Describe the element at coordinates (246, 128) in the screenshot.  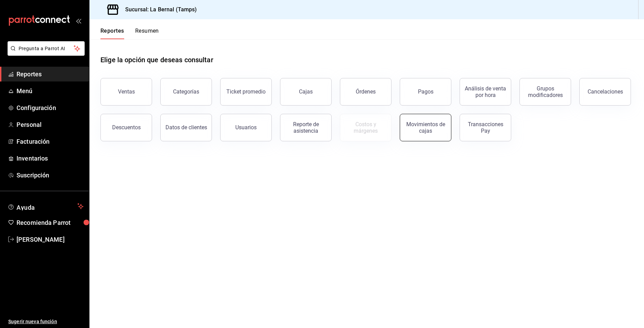
I see `button: Usuarios` at that location.